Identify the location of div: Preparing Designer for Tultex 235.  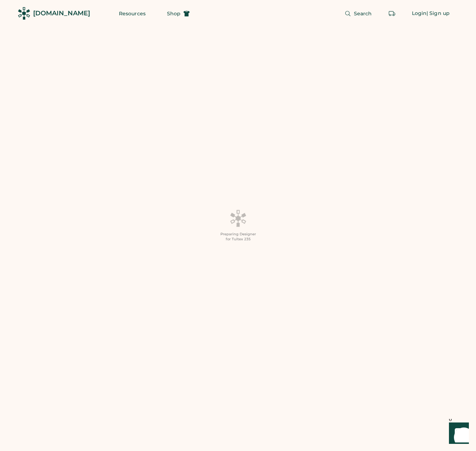
(238, 237).